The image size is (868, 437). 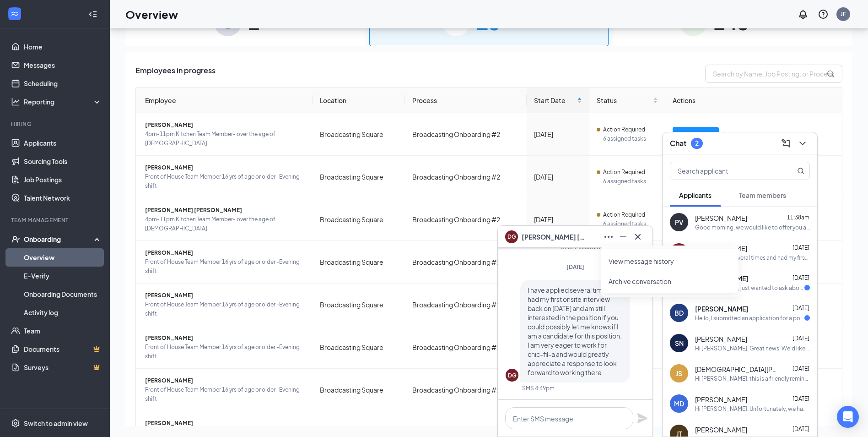 What do you see at coordinates (642, 418) in the screenshot?
I see `svg: Plane` at bounding box center [642, 418].